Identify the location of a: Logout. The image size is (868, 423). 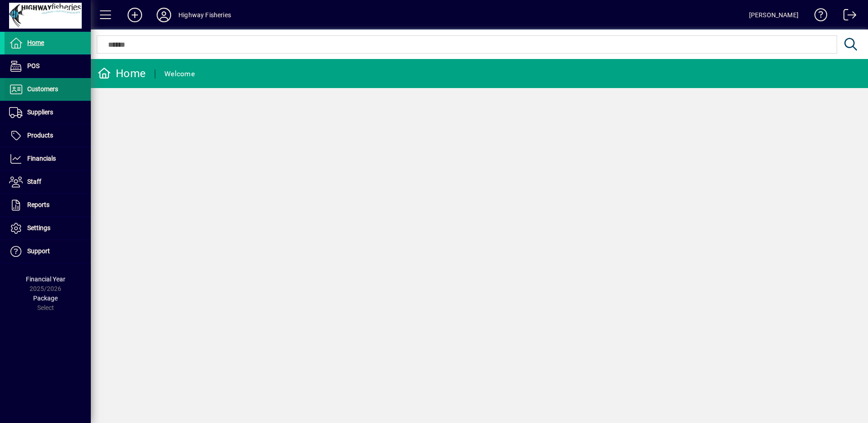
(847, 16).